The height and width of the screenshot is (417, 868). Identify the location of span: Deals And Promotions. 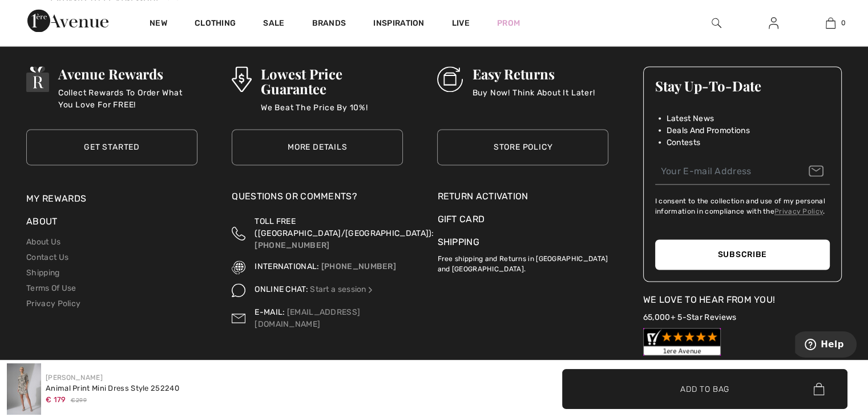
(708, 130).